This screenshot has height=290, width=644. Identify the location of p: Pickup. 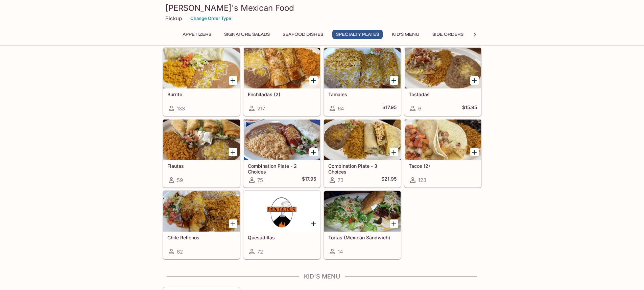
(174, 19).